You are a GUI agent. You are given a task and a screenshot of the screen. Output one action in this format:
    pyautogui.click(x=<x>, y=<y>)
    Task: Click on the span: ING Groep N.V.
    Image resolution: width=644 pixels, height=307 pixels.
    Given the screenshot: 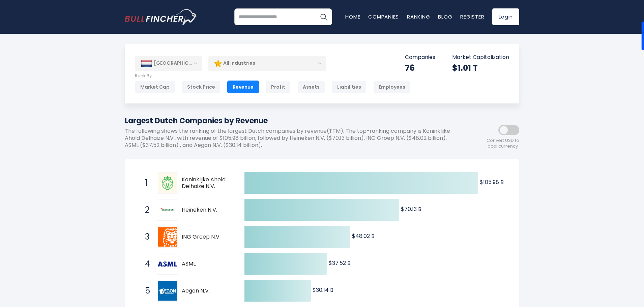 What is the action you would take?
    pyautogui.click(x=207, y=237)
    